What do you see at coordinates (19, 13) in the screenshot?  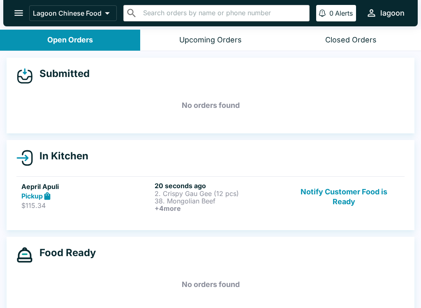 I see `button: open drawer` at bounding box center [19, 13].